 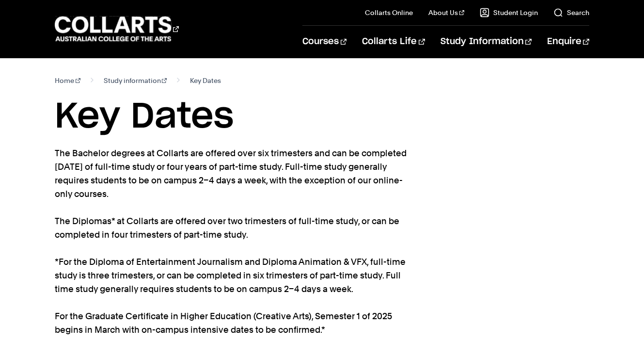 I want to click on a: Study Information, so click(x=486, y=42).